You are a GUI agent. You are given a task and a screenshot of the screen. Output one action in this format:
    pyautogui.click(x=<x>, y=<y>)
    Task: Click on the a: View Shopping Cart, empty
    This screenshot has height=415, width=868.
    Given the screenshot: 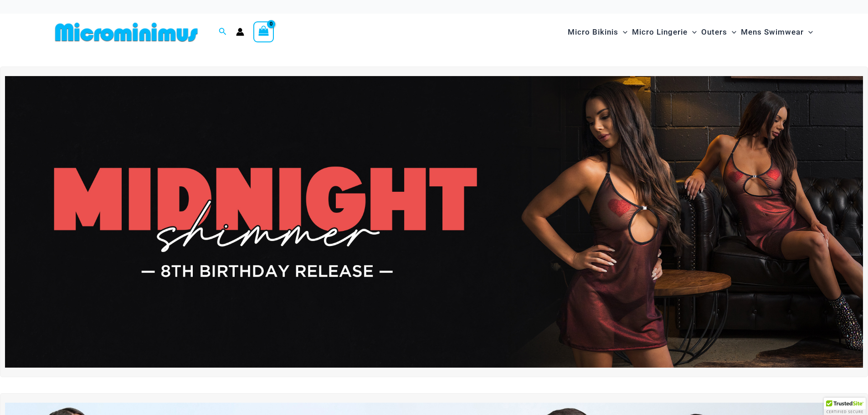 What is the action you would take?
    pyautogui.click(x=264, y=32)
    